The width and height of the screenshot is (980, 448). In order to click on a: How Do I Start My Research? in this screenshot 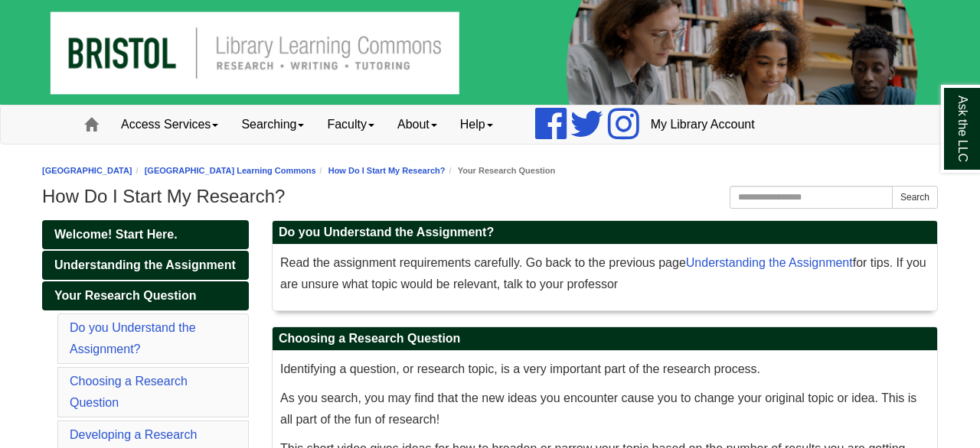, I will do `click(387, 170)`.